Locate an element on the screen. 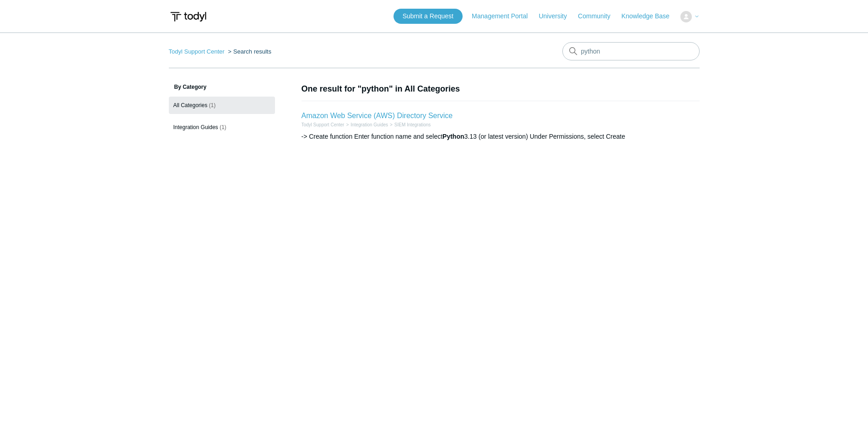 The width and height of the screenshot is (868, 423). a: Knowledge Base is located at coordinates (650, 16).